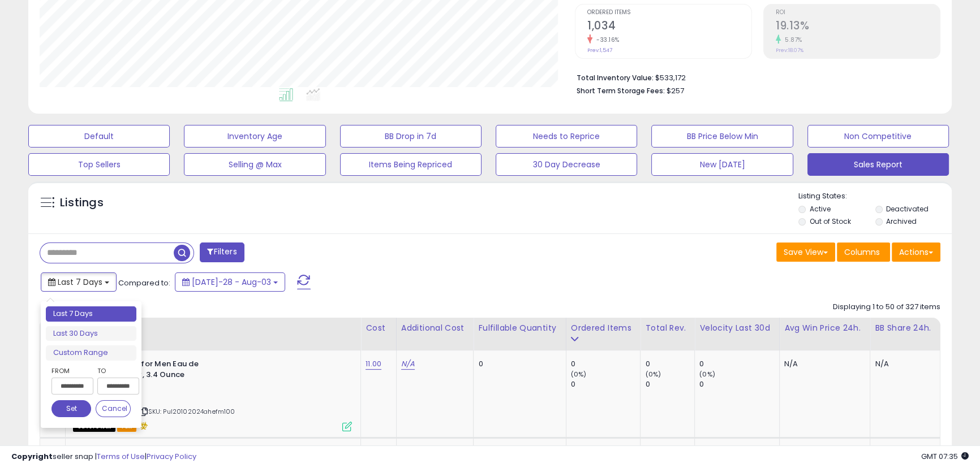  Describe the element at coordinates (566, 165) in the screenshot. I see `button: 30 Day Decrease` at that location.